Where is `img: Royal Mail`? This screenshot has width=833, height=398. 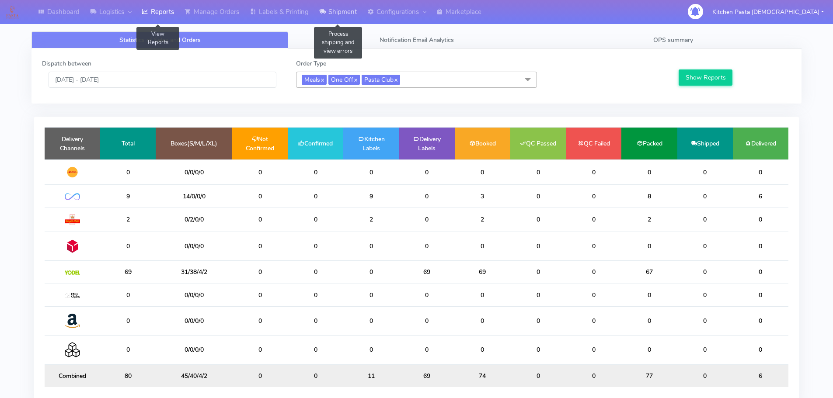
img: Royal Mail is located at coordinates (72, 220).